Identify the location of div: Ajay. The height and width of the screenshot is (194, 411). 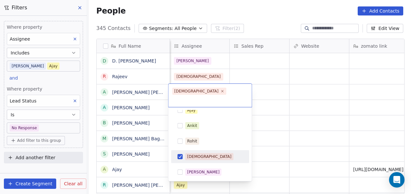
(191, 110).